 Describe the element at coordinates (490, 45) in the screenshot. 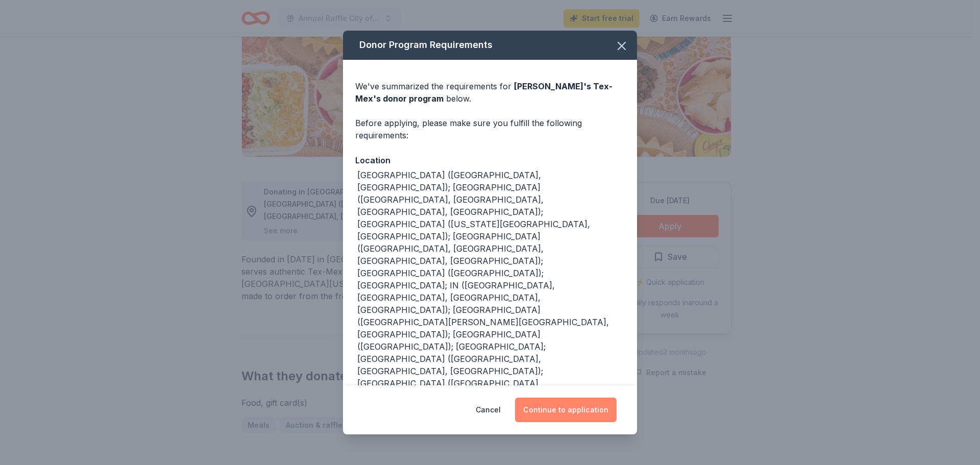

I see `div: Donor Program Requirements` at that location.